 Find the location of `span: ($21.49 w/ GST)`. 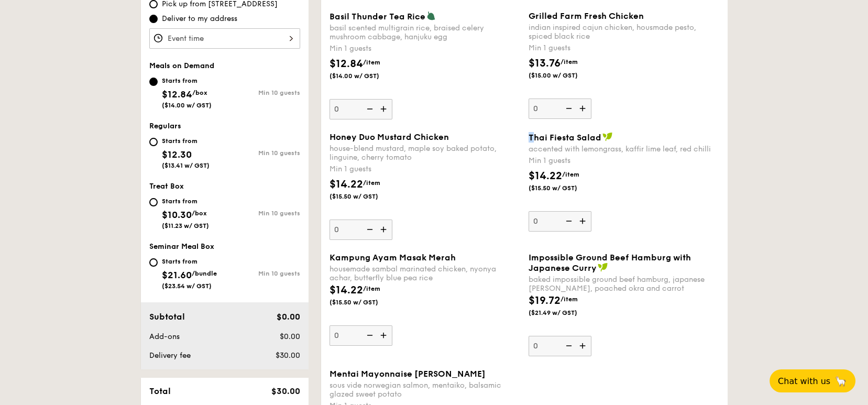

span: ($21.49 w/ GST) is located at coordinates (564, 312).